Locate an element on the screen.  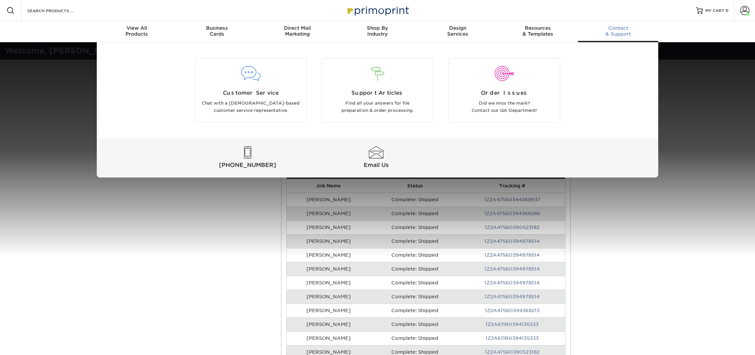
span: 0 is located at coordinates (727, 11).